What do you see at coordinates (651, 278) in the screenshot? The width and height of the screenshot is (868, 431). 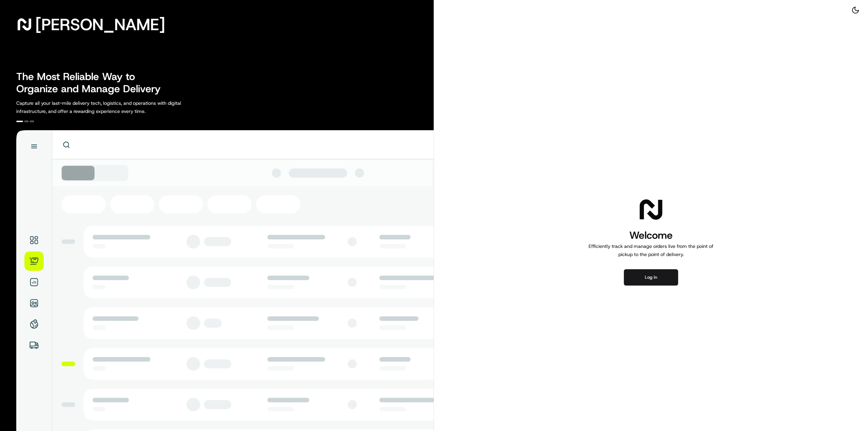 I see `button: Log in` at bounding box center [651, 278].